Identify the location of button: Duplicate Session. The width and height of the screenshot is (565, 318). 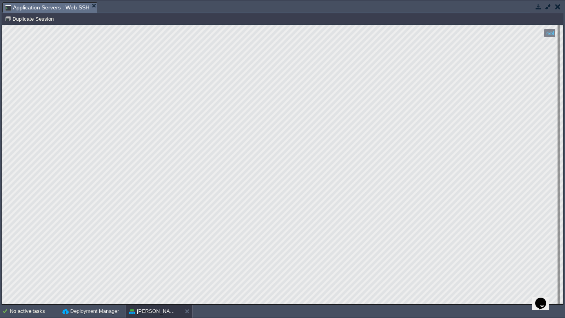
(30, 19).